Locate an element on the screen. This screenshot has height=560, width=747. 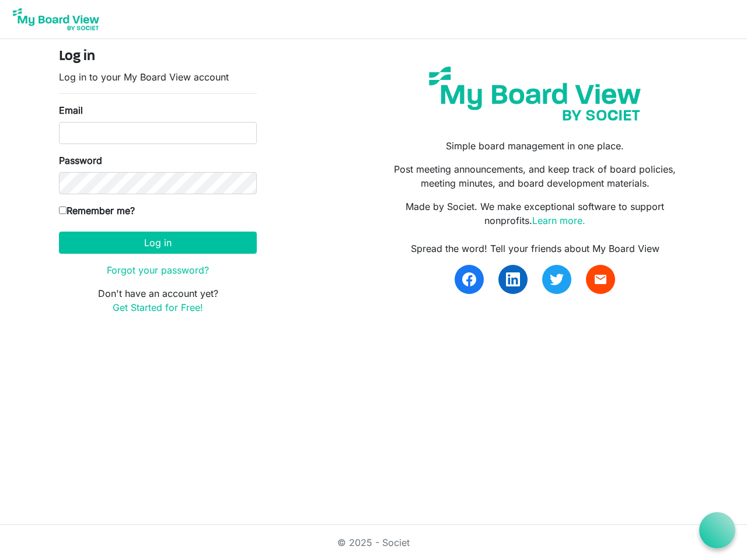
label: Email is located at coordinates (71, 110).